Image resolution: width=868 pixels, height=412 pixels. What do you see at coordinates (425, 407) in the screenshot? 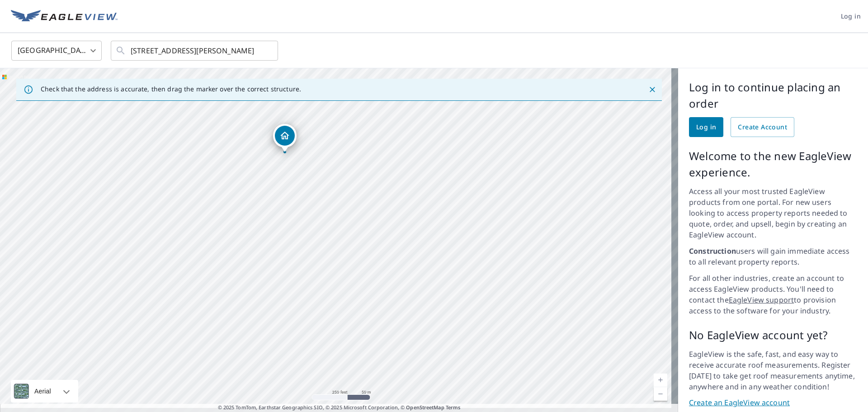
I see `a: OpenStreetMap` at bounding box center [425, 407].